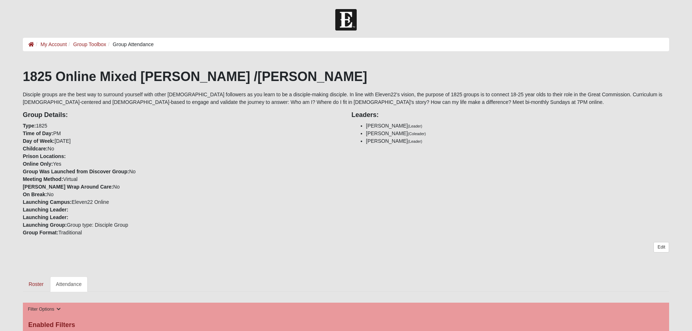 The image size is (692, 331). Describe the element at coordinates (44, 156) in the screenshot. I see `strong: Prison Locations:` at that location.